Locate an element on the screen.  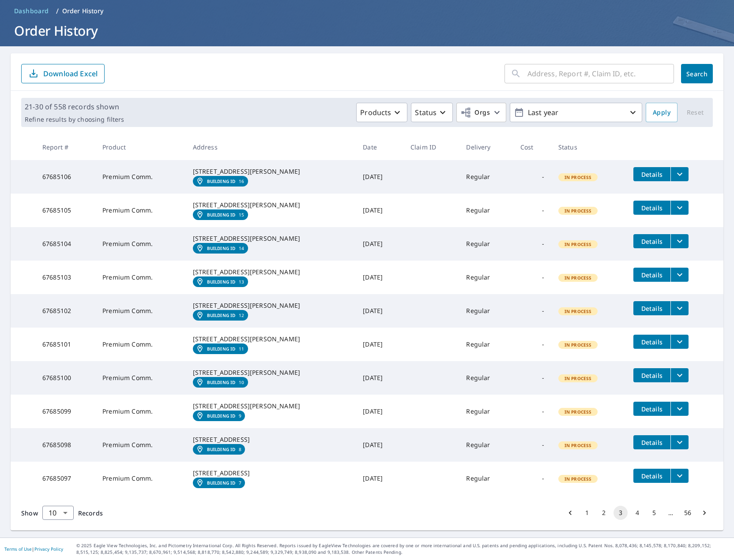
a: Building ID13 is located at coordinates (220, 282).